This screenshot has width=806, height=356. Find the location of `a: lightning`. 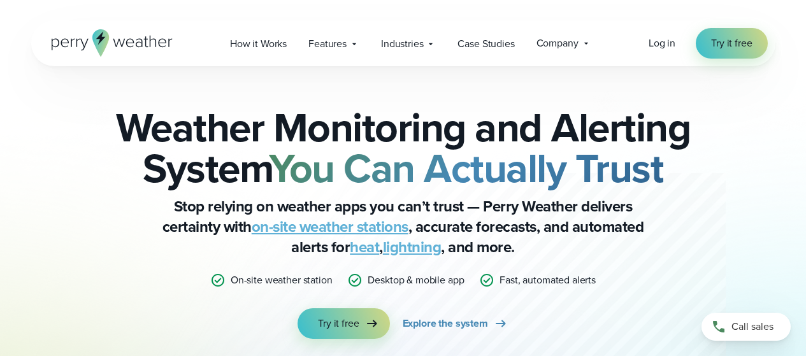

a: lightning is located at coordinates (412, 247).